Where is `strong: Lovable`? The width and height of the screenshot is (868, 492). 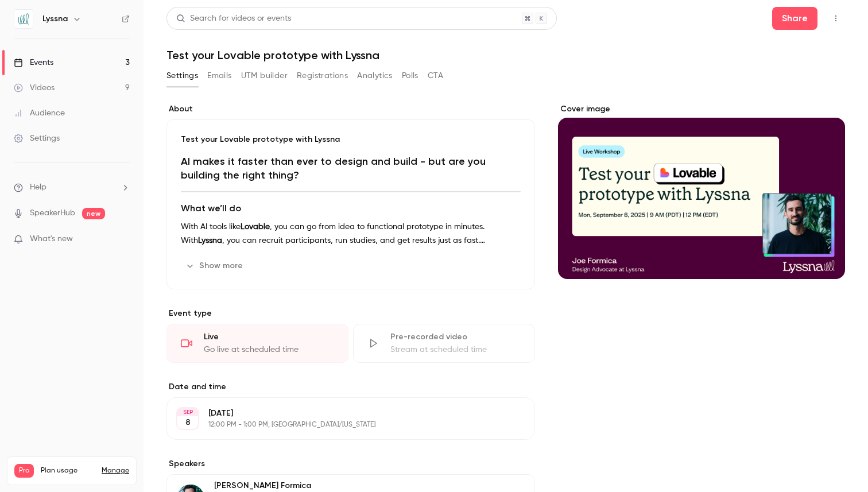
strong: Lovable is located at coordinates (255, 227).